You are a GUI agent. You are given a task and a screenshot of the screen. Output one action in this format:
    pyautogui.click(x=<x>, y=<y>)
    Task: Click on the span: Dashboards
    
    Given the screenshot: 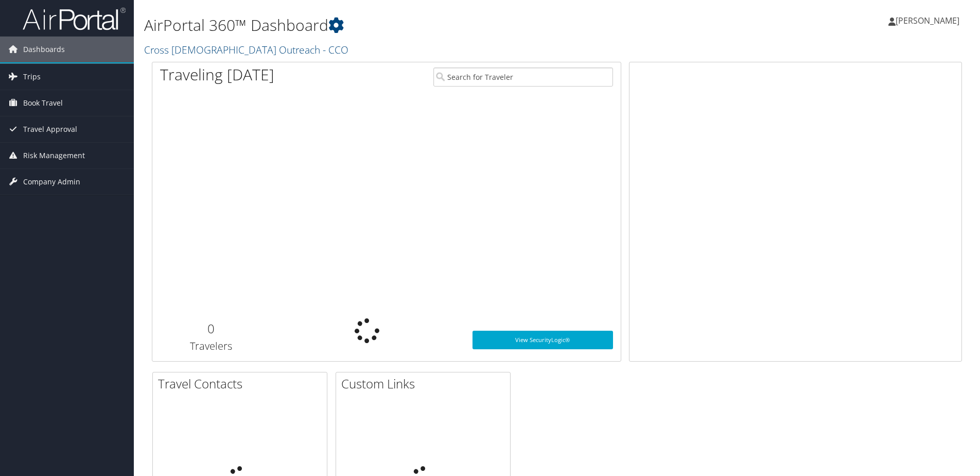 What is the action you would take?
    pyautogui.click(x=43, y=50)
    